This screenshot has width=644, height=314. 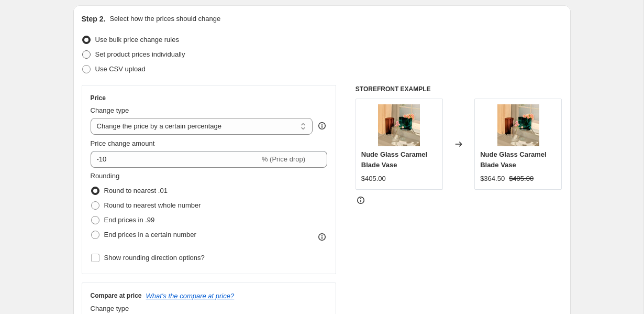 I want to click on div: $405.00, so click(x=373, y=179).